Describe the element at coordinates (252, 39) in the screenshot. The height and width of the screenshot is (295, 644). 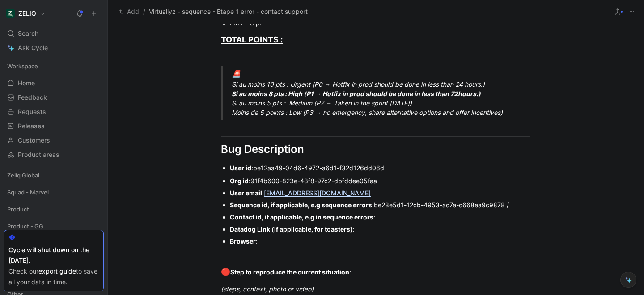
I see `u: TOTAL POINTS :` at that location.